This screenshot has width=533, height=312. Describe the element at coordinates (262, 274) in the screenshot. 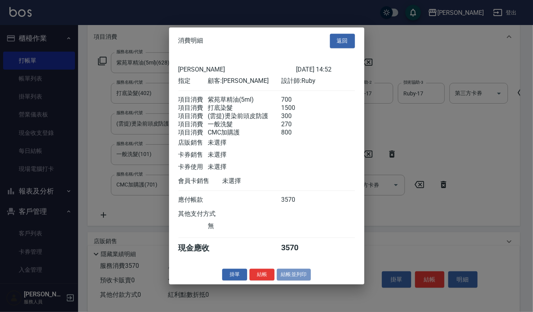

I see `button: 結帳` at that location.